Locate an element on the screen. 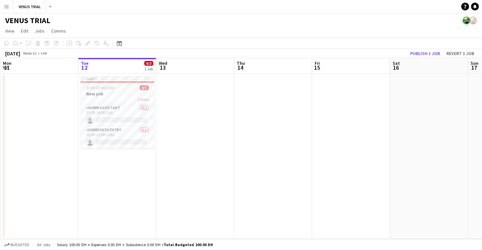 The image size is (482, 250). span: Week 32 is located at coordinates (30, 53).